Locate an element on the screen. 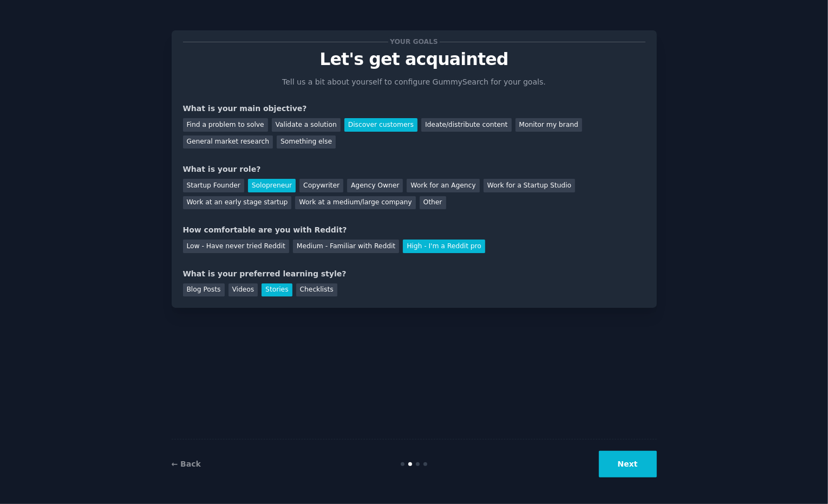 Image resolution: width=828 pixels, height=504 pixels. a: ← Back is located at coordinates (187, 464).